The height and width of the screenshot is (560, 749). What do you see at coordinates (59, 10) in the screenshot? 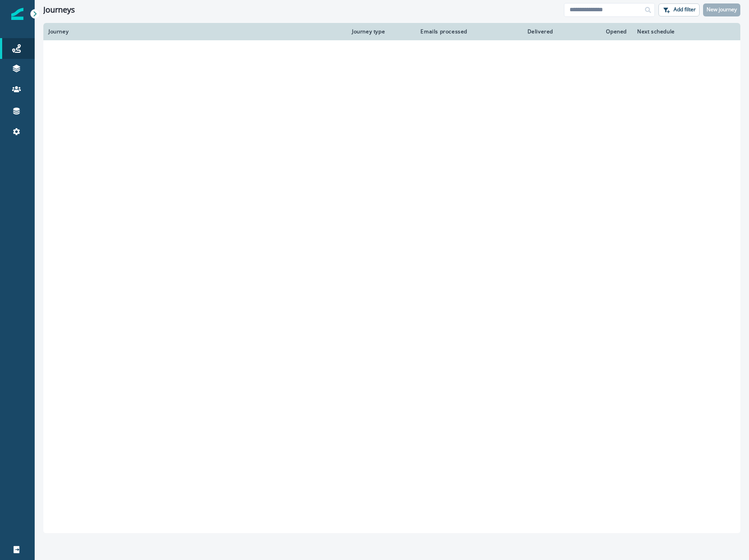
I see `h1: Journeys` at bounding box center [59, 10].